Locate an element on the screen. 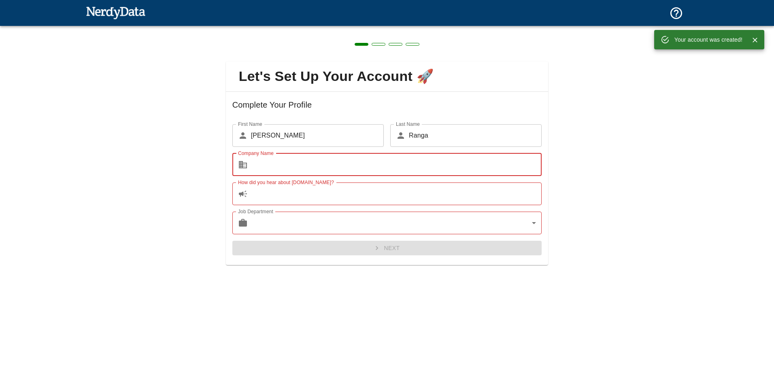 Image resolution: width=774 pixels, height=386 pixels. label: Job Department is located at coordinates (255, 211).